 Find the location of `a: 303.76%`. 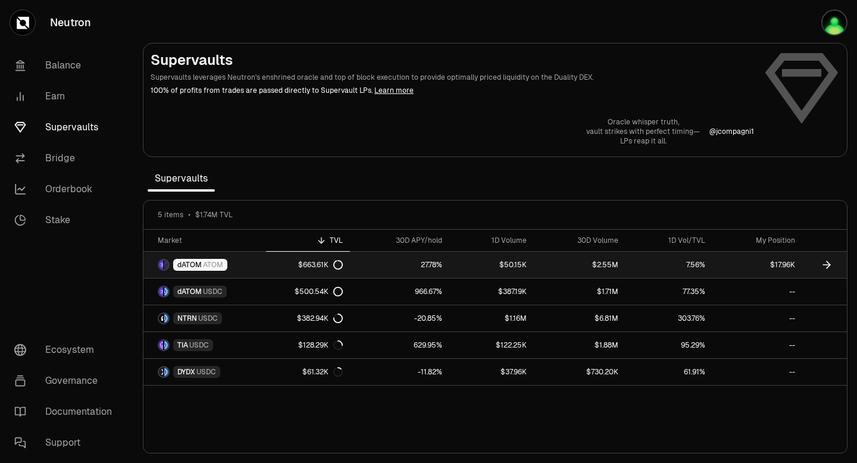

a: 303.76% is located at coordinates (668, 318).